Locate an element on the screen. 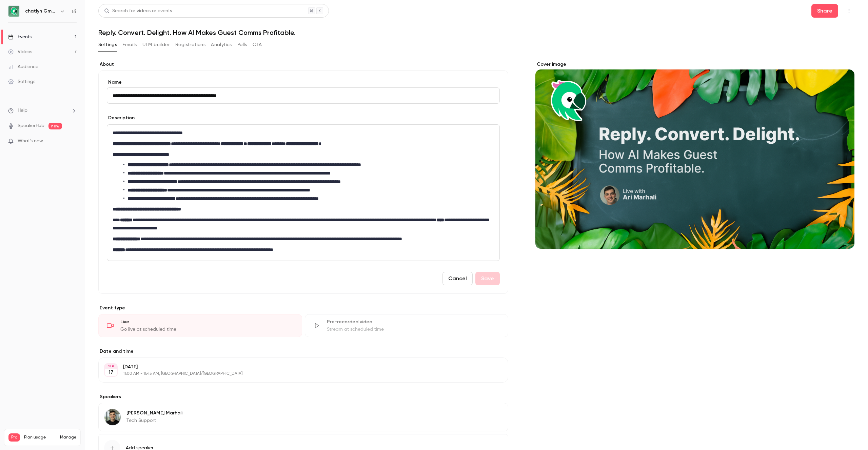 Image resolution: width=868 pixels, height=450 pixels. span: Help is located at coordinates (23, 111).